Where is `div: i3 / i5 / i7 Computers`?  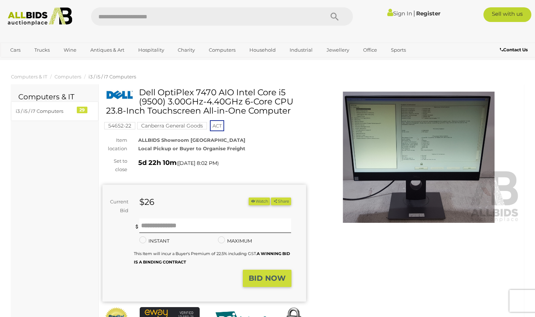 div: i3 / i5 / i7 Computers is located at coordinates (46, 111).